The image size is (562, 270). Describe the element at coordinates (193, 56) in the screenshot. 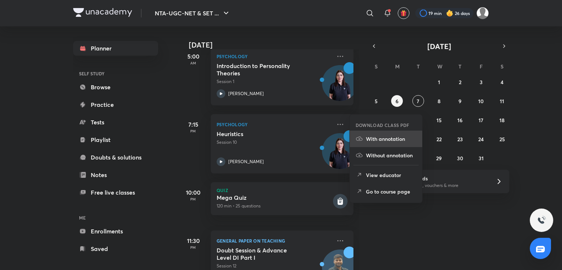

I see `h5: 5:00` at that location.